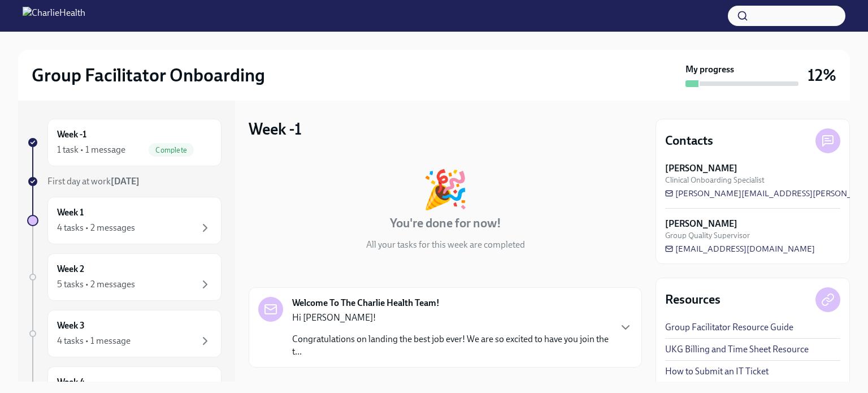 This screenshot has width=868, height=393. What do you see at coordinates (172, 150) in the screenshot?
I see `span: Complete` at bounding box center [172, 150].